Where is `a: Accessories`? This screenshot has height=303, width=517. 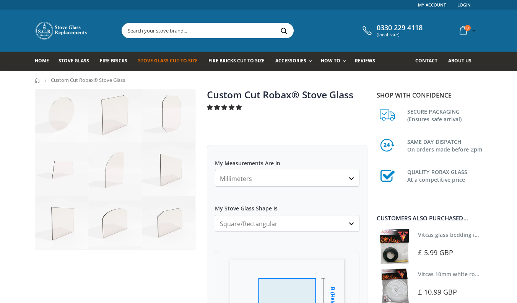
a: Accessories is located at coordinates (295, 61).